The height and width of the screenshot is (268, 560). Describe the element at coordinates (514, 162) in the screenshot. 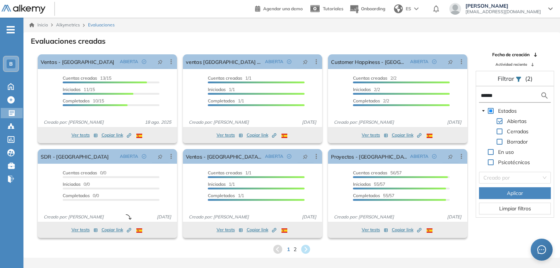

I see `span: Psicotécnicos` at that location.